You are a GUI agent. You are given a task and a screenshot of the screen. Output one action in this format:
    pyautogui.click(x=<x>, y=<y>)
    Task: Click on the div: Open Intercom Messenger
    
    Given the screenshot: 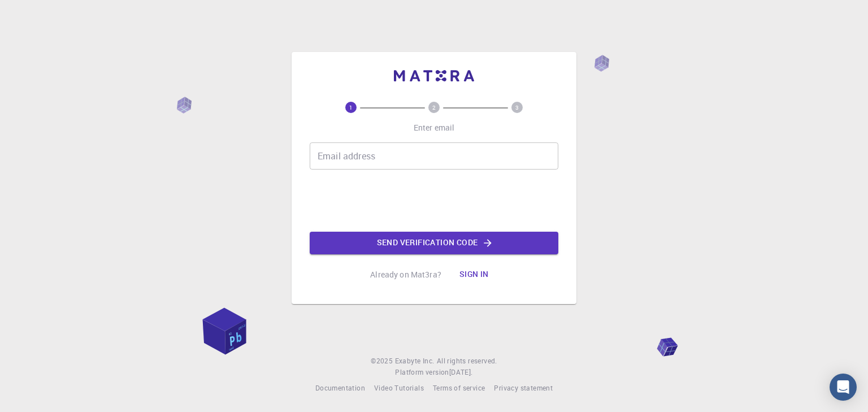 What is the action you would take?
    pyautogui.click(x=844, y=388)
    